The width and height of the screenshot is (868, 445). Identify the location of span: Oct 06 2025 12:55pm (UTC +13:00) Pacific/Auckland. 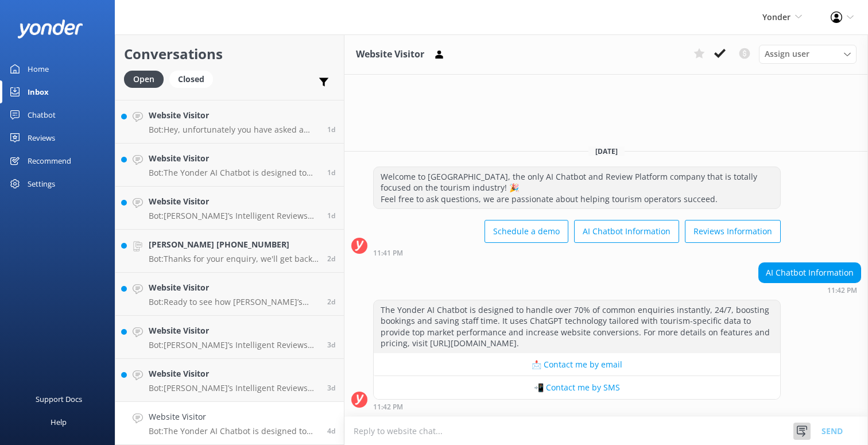
(331, 173).